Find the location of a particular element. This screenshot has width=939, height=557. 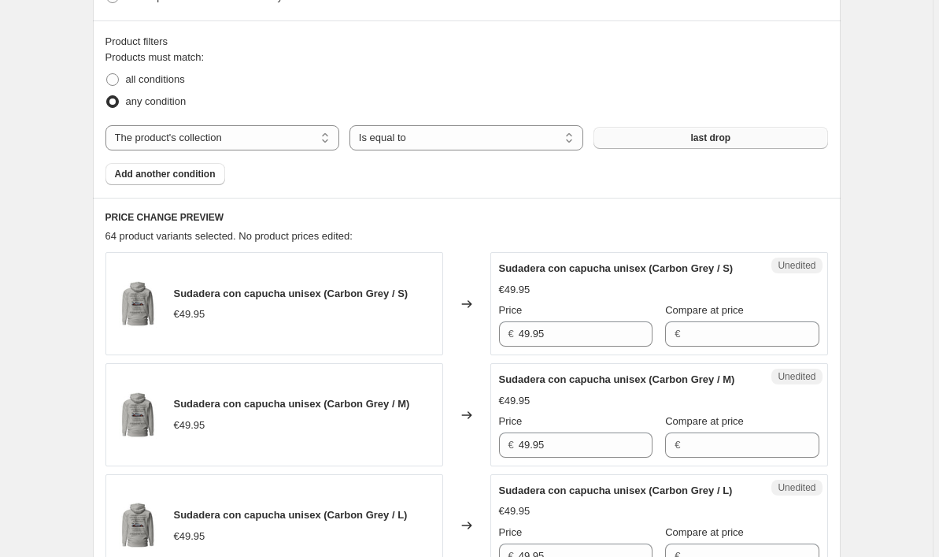

button: Add another condition is located at coordinates (165, 174).